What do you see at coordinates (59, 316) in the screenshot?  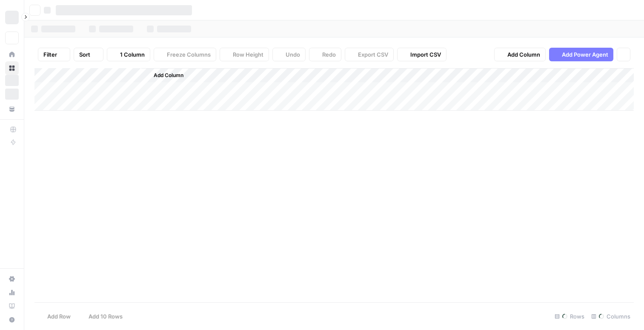 I see `span: Add Row` at bounding box center [59, 316].